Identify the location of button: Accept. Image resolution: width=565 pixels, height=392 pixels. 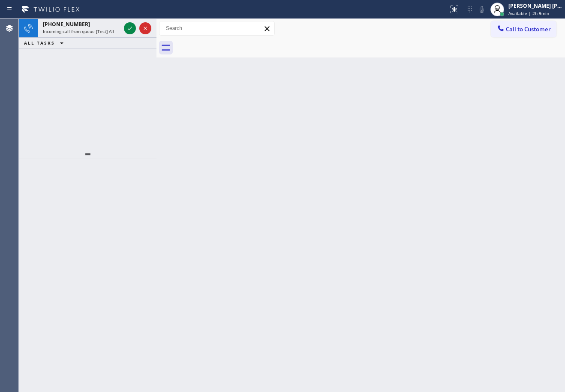
(130, 28).